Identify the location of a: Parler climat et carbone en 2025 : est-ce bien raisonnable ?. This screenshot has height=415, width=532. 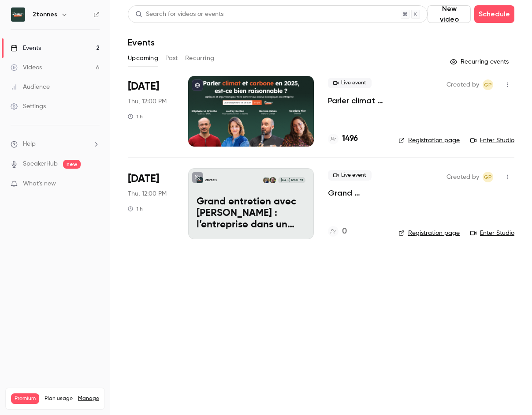
(356, 101).